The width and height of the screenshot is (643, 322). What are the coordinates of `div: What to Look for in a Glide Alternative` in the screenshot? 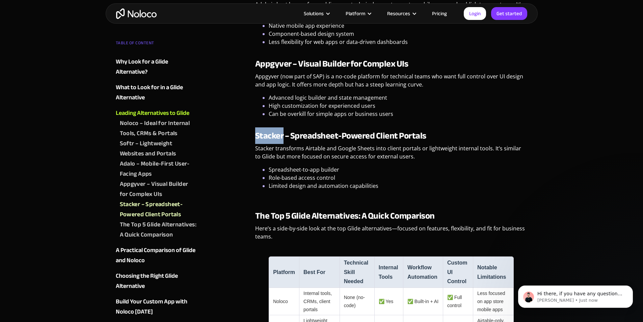 It's located at (157, 92).